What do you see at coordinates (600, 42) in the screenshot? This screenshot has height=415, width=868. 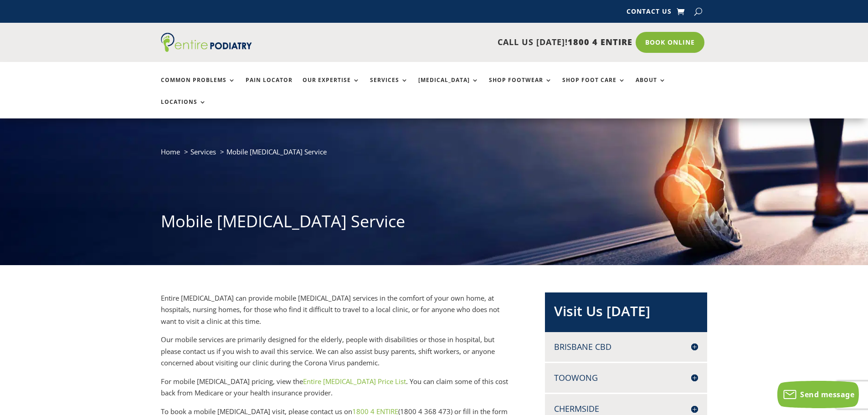 I see `span: 1800 4 ENTIRE` at bounding box center [600, 42].